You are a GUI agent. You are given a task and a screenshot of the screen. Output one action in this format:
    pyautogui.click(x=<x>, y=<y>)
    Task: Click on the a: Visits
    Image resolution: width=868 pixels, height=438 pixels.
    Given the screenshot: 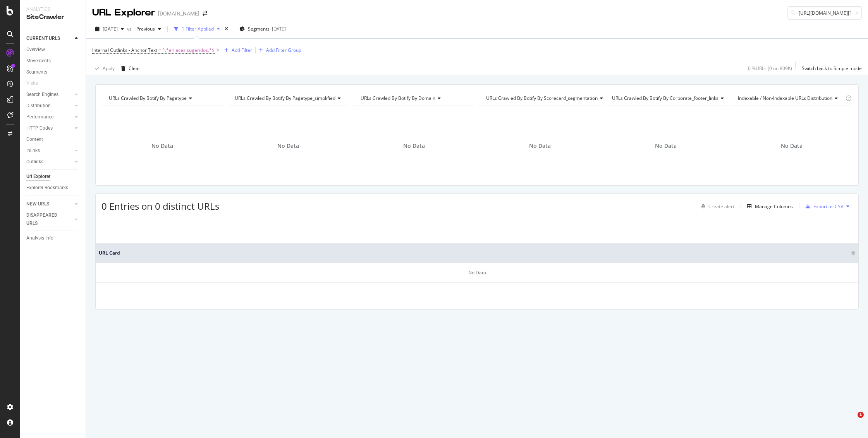 What is the action you would take?
    pyautogui.click(x=36, y=84)
    